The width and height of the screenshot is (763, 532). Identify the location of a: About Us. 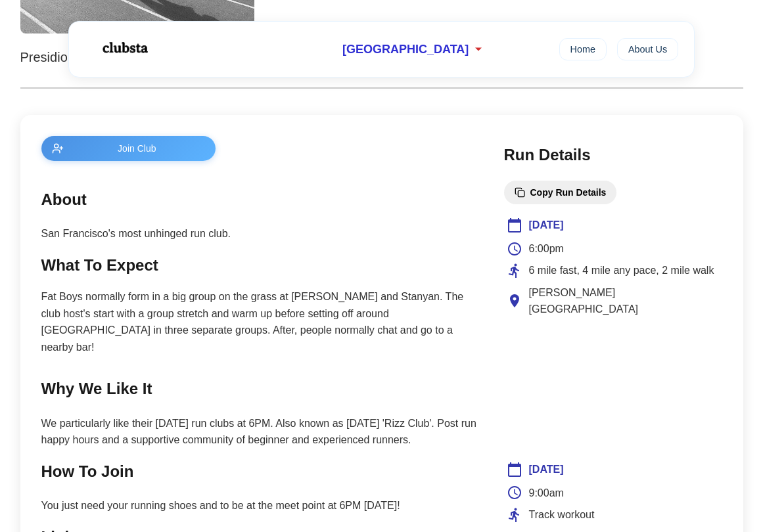
(648, 49).